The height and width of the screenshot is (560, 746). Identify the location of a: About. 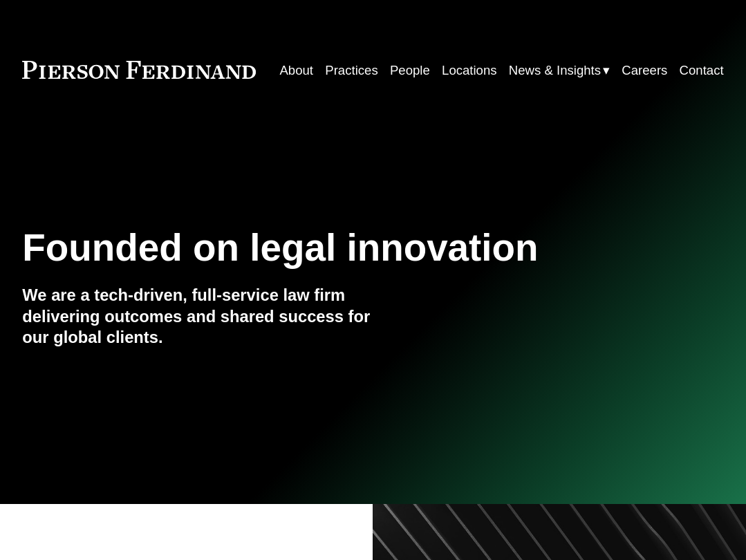
(296, 69).